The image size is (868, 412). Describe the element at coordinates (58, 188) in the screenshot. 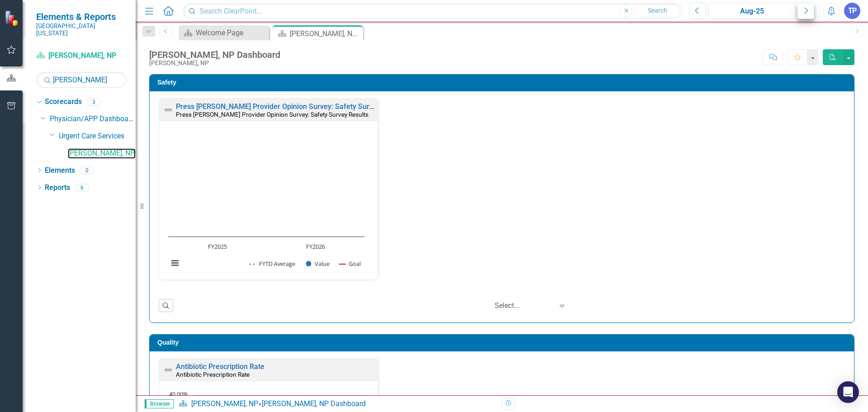

I see `a: Reports` at that location.